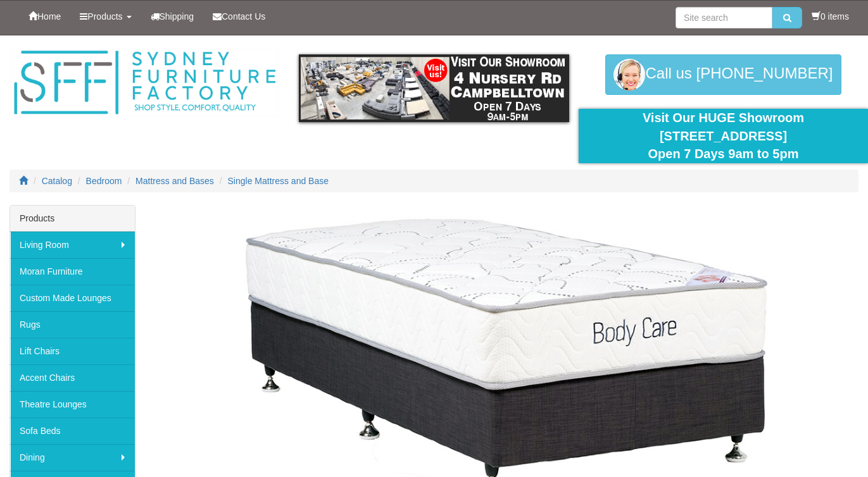 This screenshot has width=868, height=477. Describe the element at coordinates (73, 218) in the screenshot. I see `div: Products` at that location.